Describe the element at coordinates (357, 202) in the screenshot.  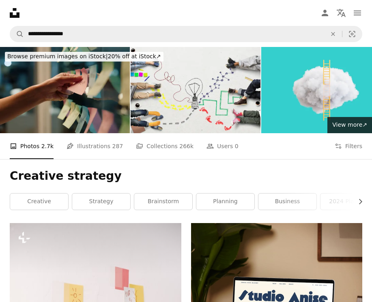
I see `button: scroll list to the right` at that location.